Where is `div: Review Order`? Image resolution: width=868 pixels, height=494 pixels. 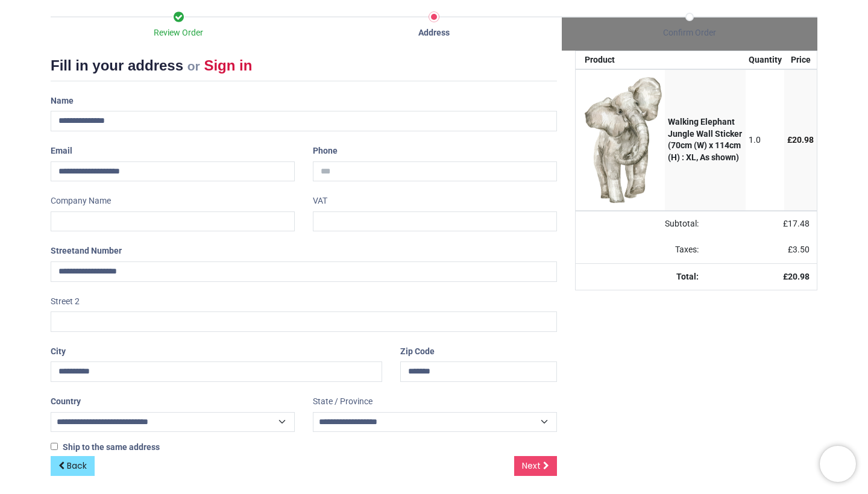
div: Review Order is located at coordinates (179, 33).